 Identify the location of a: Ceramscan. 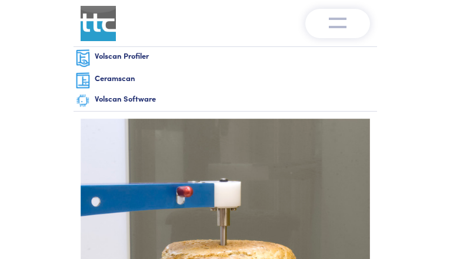
(225, 81).